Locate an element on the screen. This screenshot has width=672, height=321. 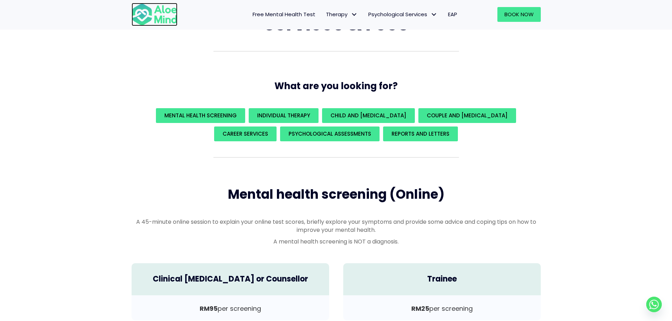
a: Whatsapp is located at coordinates (654, 305).